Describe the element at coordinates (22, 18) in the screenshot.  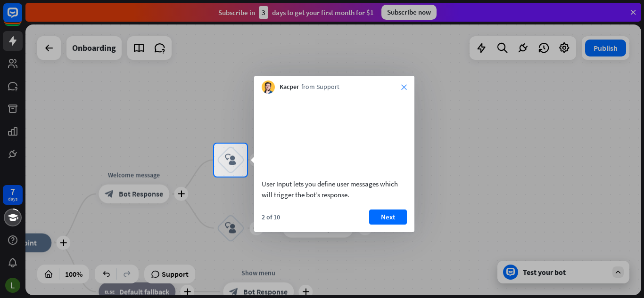
I see `button: Open LiveChat chat widget` at that location.